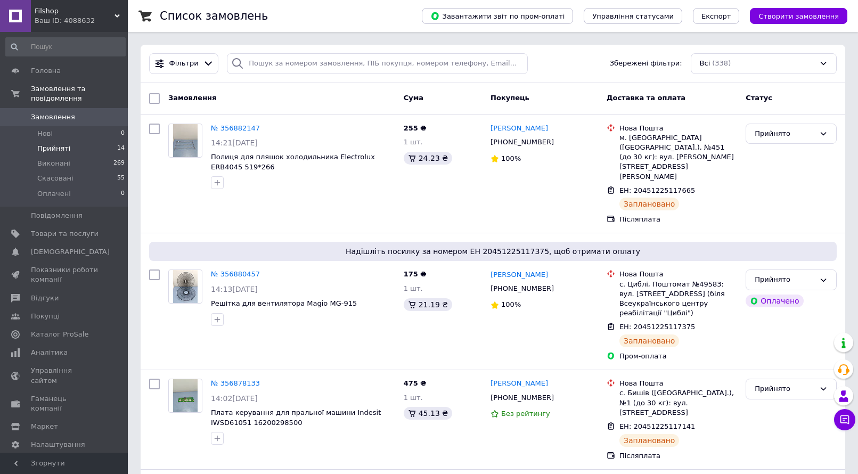  I want to click on button: Створити замовлення, so click(798, 16).